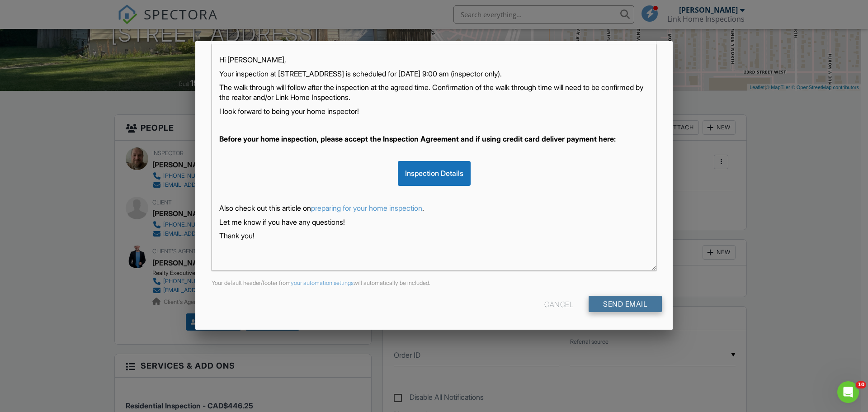 The image size is (868, 412). What do you see at coordinates (434, 236) in the screenshot?
I see `p: Thank you!` at bounding box center [434, 236].